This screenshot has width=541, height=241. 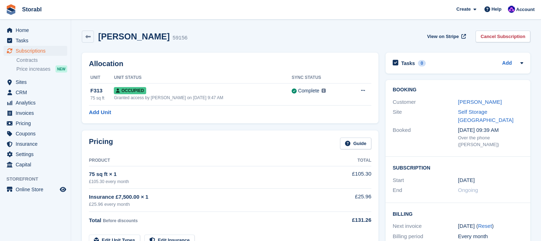 What do you see at coordinates (230, 64) in the screenshot?
I see `h2: Allocation` at bounding box center [230, 64].